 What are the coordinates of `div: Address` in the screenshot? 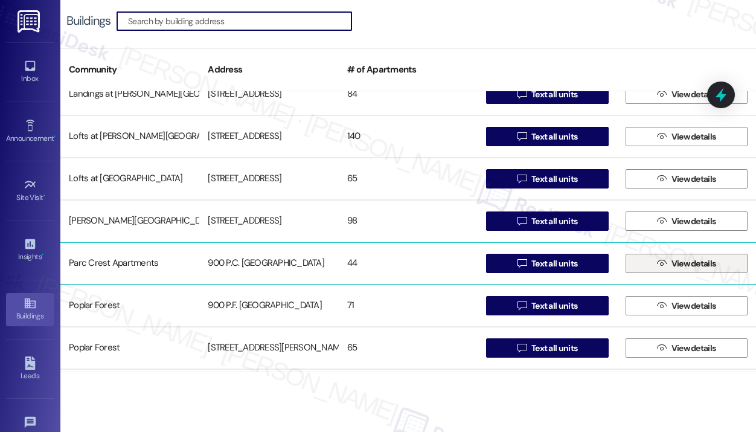 It's located at (269, 69).